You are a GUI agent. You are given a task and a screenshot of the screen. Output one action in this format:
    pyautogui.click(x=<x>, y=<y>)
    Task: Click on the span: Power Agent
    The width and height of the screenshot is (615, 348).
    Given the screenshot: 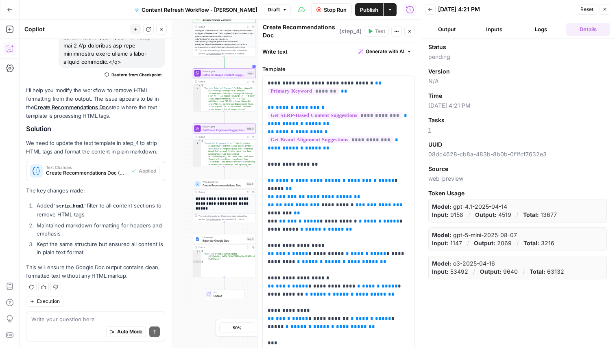 What is the action you would take?
    pyautogui.click(x=224, y=127)
    